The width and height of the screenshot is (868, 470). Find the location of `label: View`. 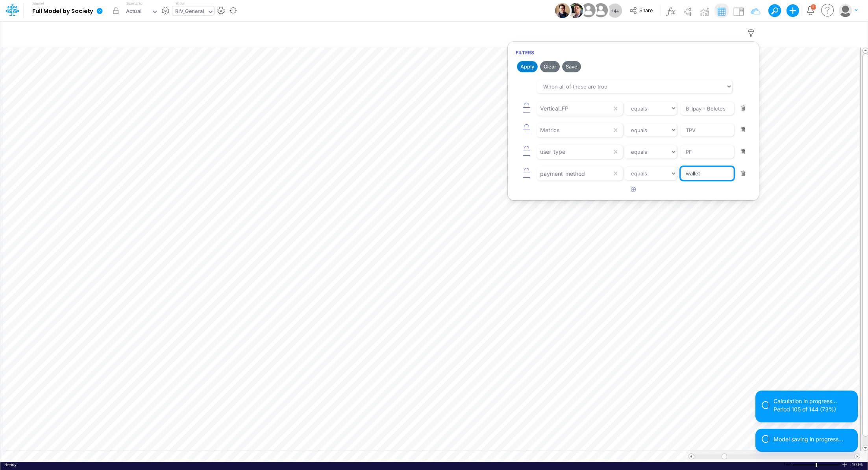

label: View is located at coordinates (180, 3).